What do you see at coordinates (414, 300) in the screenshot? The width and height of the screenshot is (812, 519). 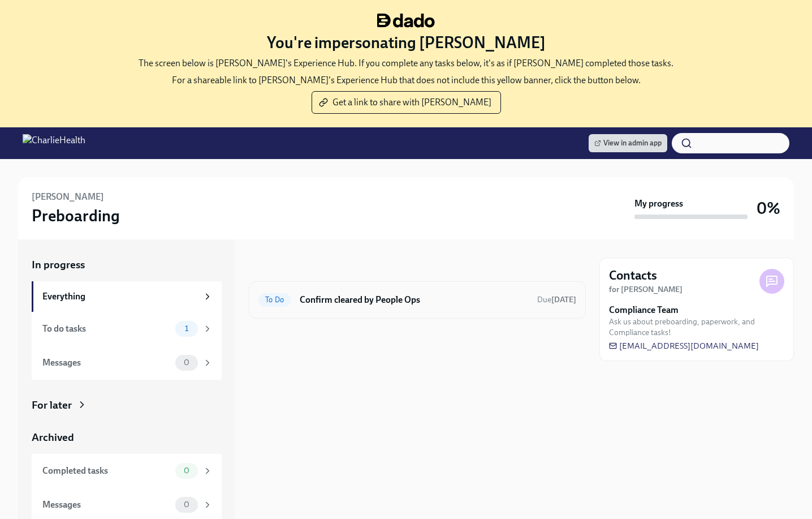 I see `h6: Confirm cleared by People Ops` at bounding box center [414, 300].